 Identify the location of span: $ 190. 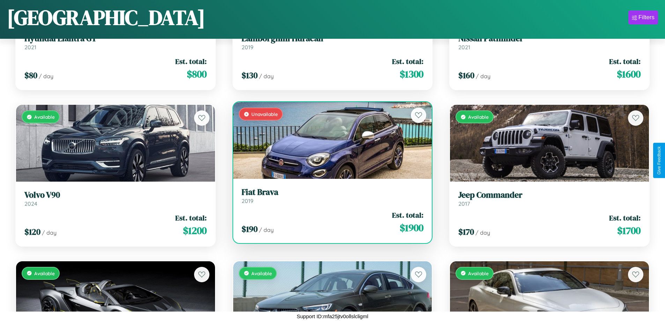
(250, 229).